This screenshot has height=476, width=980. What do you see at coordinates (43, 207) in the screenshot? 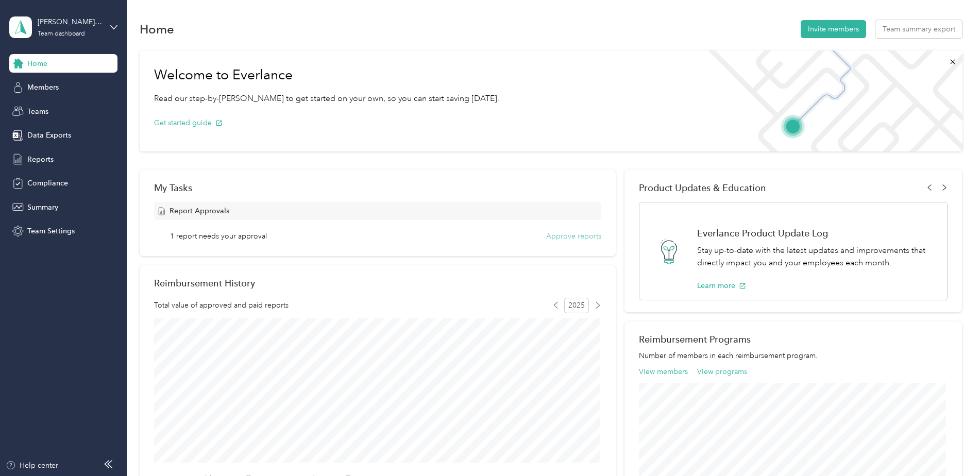
I see `span: Summary` at bounding box center [43, 207].